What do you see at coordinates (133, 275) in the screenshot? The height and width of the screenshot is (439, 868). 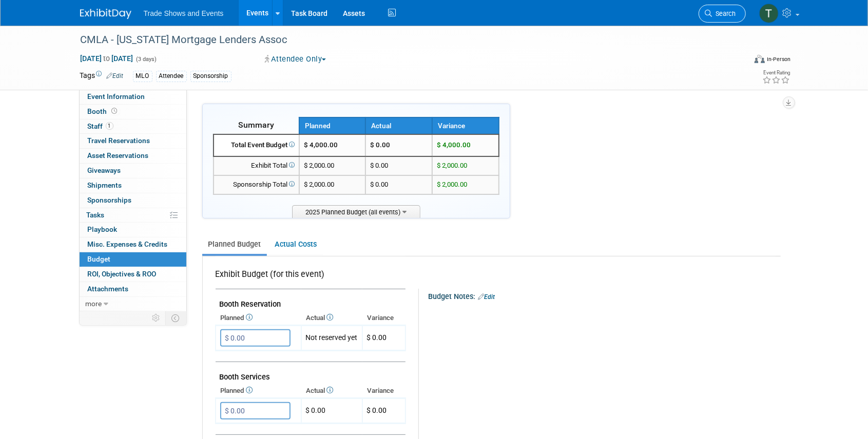 I see `a: ROI, Objectives & ROO` at bounding box center [133, 275].